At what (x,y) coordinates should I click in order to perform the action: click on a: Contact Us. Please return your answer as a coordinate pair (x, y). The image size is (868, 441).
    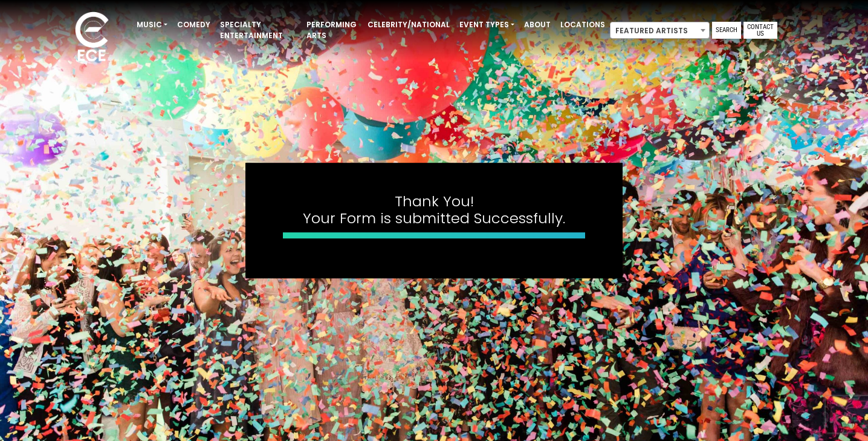
    Looking at the image, I should click on (761, 30).